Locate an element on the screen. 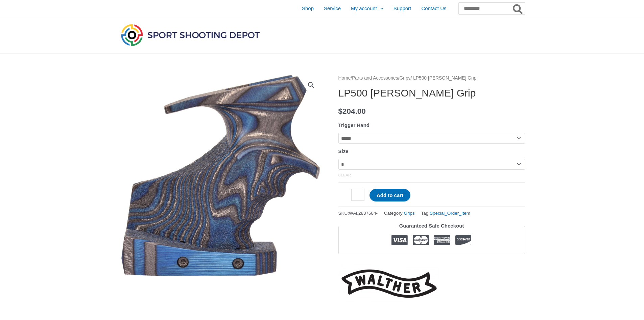  a: Parts and Accessories is located at coordinates (375, 78).